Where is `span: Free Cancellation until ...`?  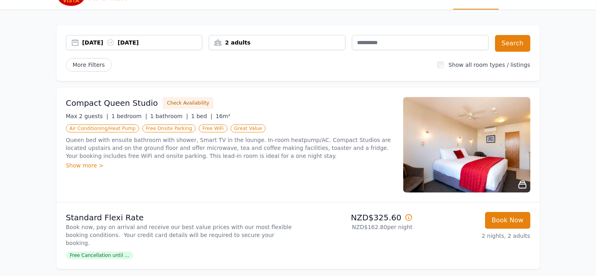
span: Free Cancellation until ... is located at coordinates (99, 255).